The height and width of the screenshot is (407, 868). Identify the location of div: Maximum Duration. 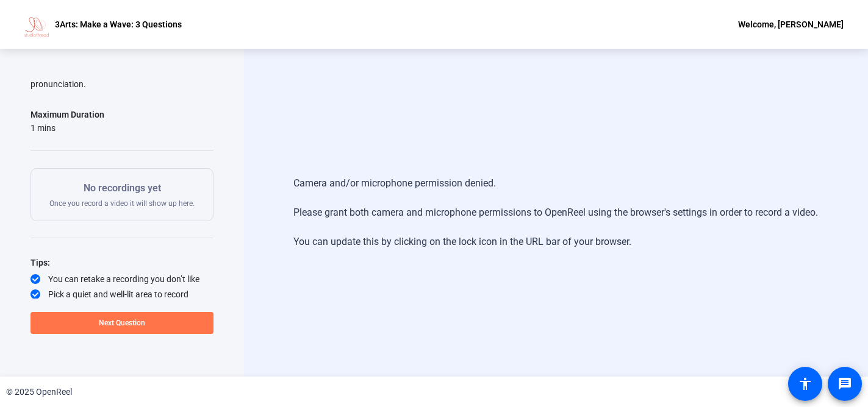
(67, 115).